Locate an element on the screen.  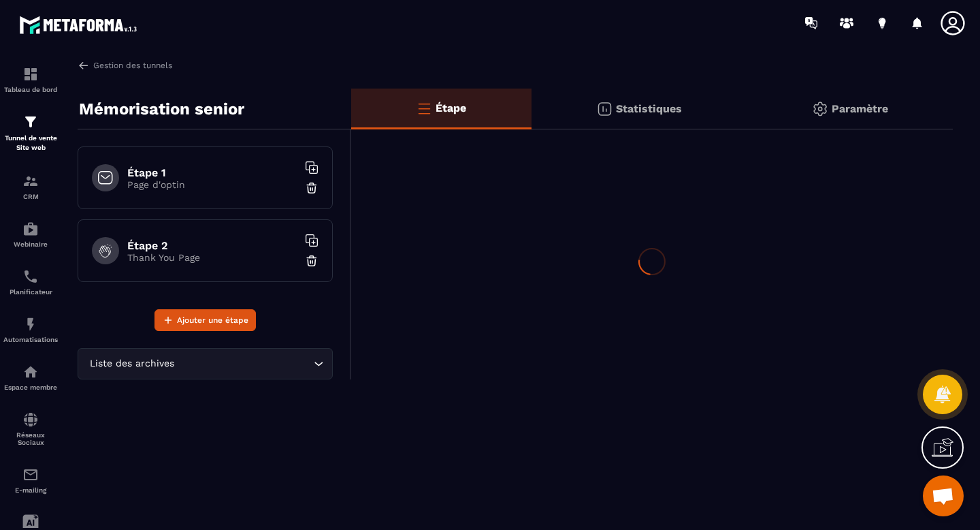
p: Mémorisation senior is located at coordinates (161, 109).